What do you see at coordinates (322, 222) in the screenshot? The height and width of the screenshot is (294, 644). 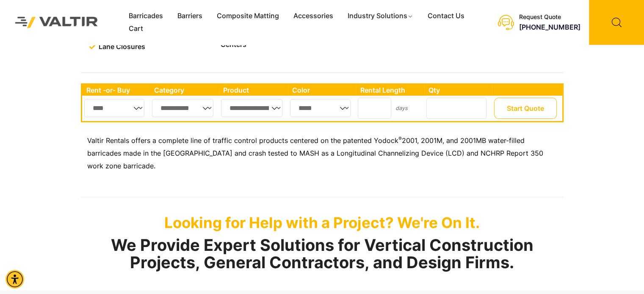 I see `p: Looking for Help with a Project? We're On It.` at bounding box center [322, 222].